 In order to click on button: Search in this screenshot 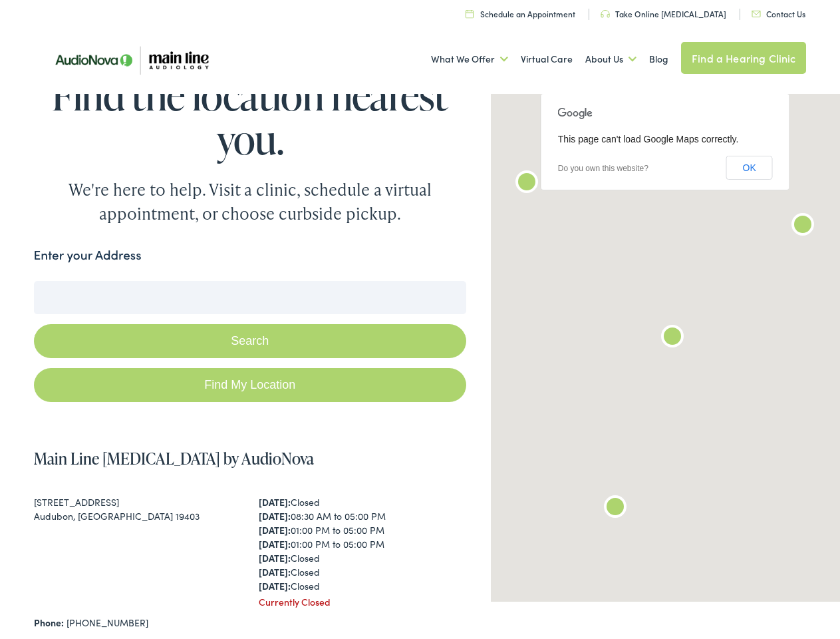, I will do `click(250, 341)`.